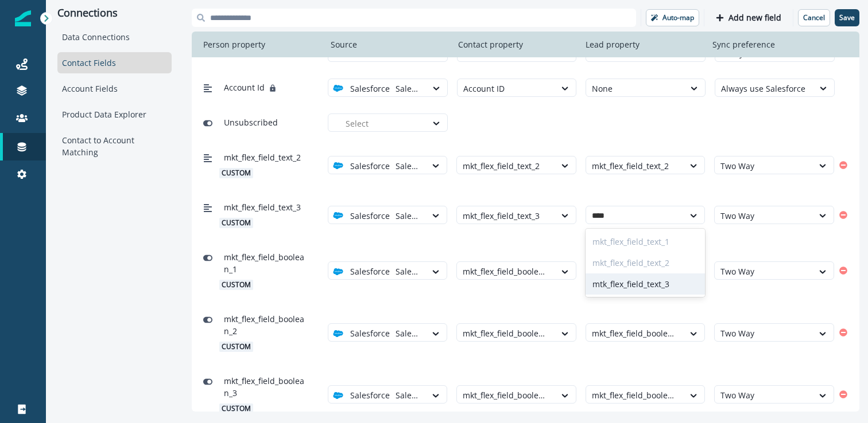 The image size is (868, 423). What do you see at coordinates (490, 44) in the screenshot?
I see `p: Contact property` at bounding box center [490, 44].